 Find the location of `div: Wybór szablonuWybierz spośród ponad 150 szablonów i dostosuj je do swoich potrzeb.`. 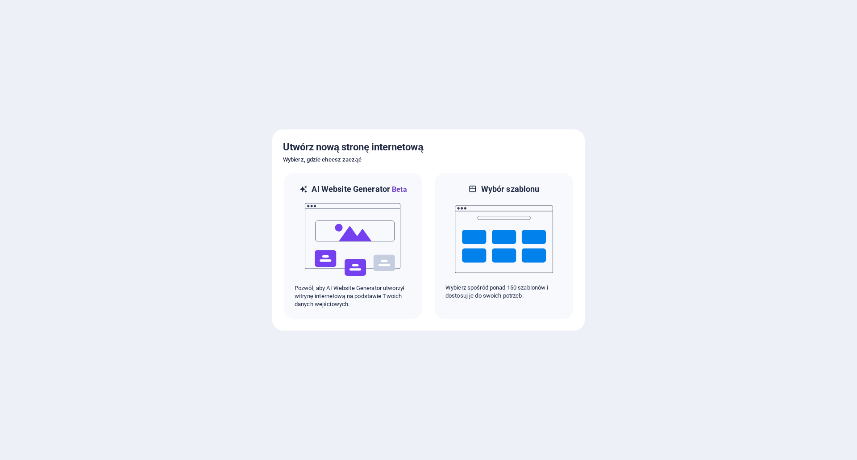

div: Wybór szablonuWybierz spośród ponad 150 szablonów i dostosuj je do swoich potrzeb. is located at coordinates (504, 246).